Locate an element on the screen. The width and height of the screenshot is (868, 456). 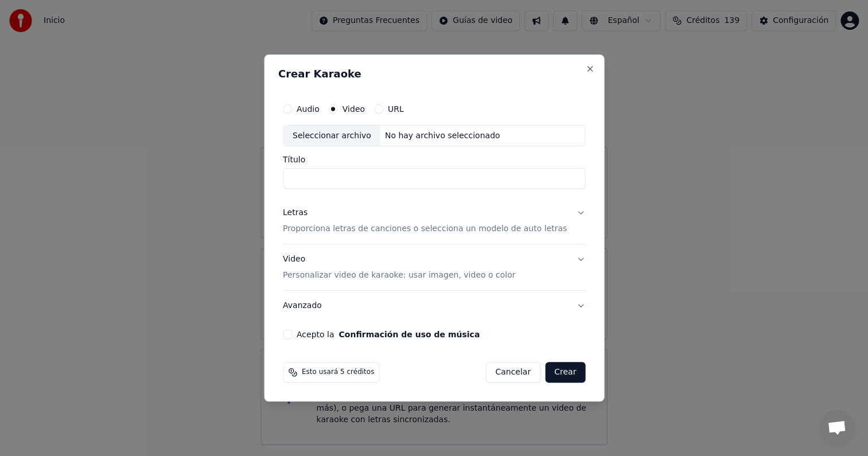
button: LetrasProporciona letras de canciones o selecciona un modelo de auto letras is located at coordinates (433, 222).